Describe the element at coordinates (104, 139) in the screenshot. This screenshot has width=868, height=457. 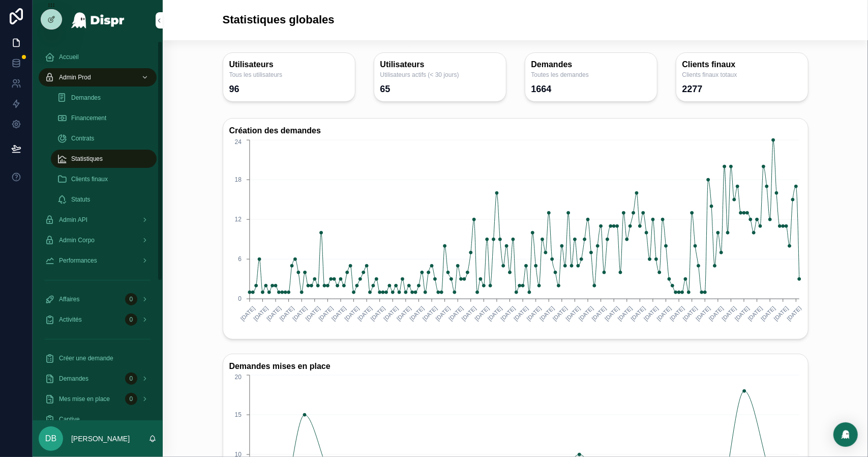
I see `a: Contrats` at that location.